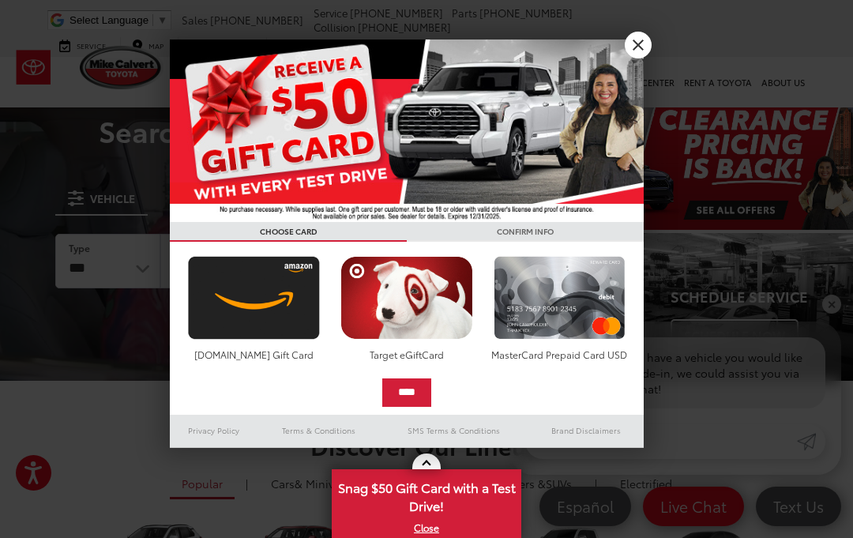 The height and width of the screenshot is (538, 853). Describe the element at coordinates (526, 232) in the screenshot. I see `h3: CONFIRM INFO` at that location.